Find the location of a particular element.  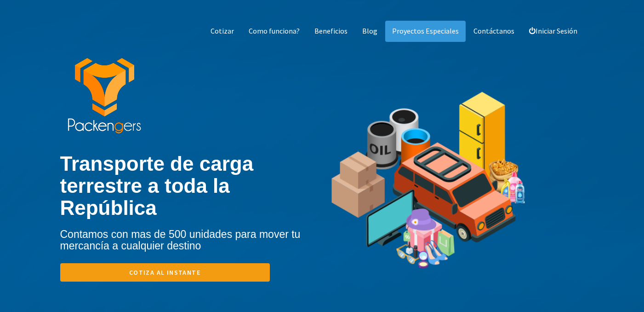

a: Cotizar is located at coordinates (222, 31).